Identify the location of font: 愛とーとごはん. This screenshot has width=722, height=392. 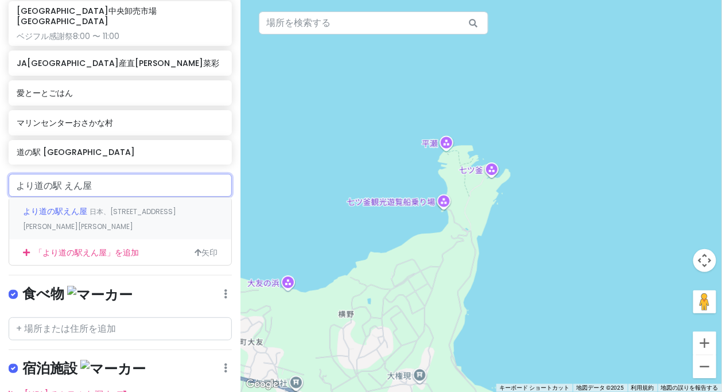
(45, 93).